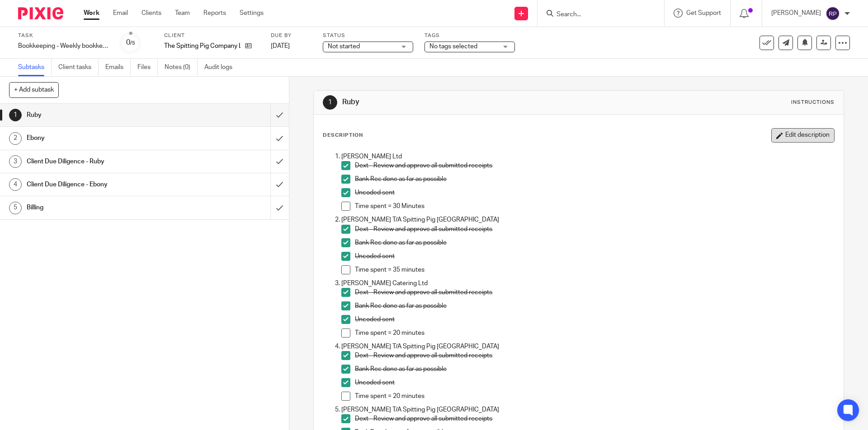  I want to click on button: + Add subtask, so click(34, 90).